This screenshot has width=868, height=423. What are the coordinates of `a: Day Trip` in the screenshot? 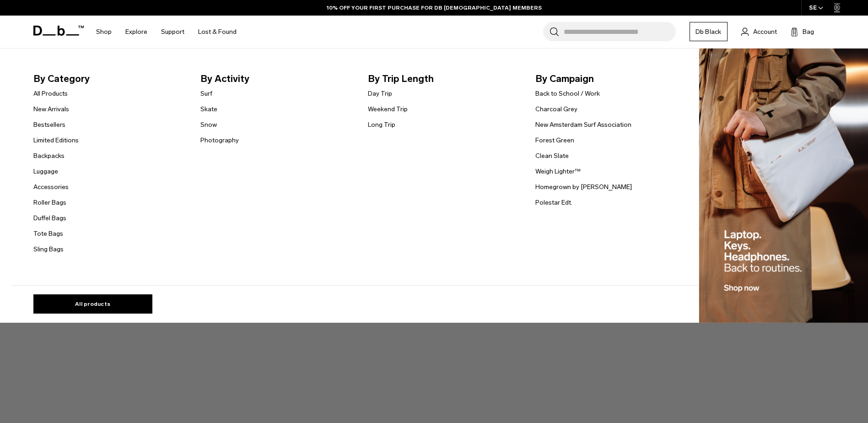 It's located at (380, 93).